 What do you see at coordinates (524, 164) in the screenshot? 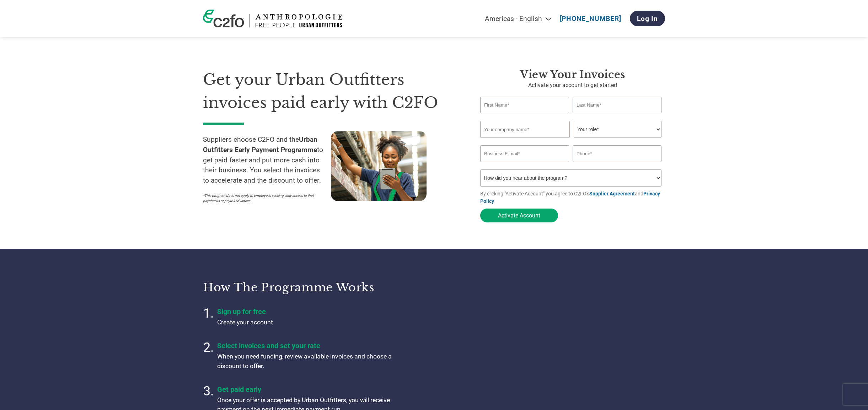
I see `div: Inavlid Email Address` at bounding box center [524, 164].